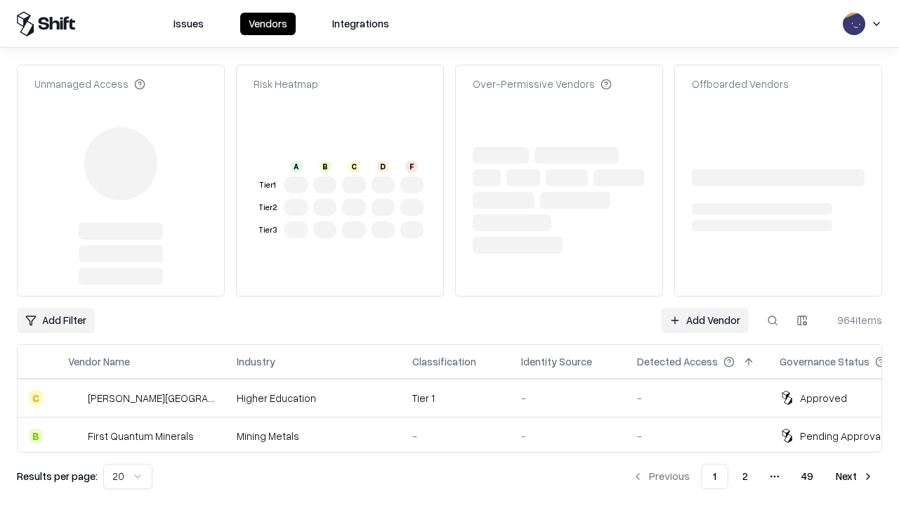 This screenshot has width=899, height=506. What do you see at coordinates (823, 398) in the screenshot?
I see `div: Approved` at bounding box center [823, 398].